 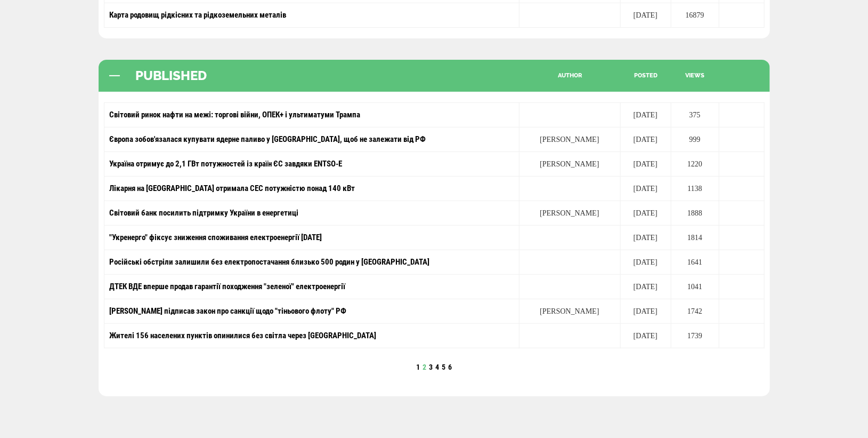 What do you see at coordinates (695, 189) in the screenshot?
I see `td: 1138` at bounding box center [695, 189].